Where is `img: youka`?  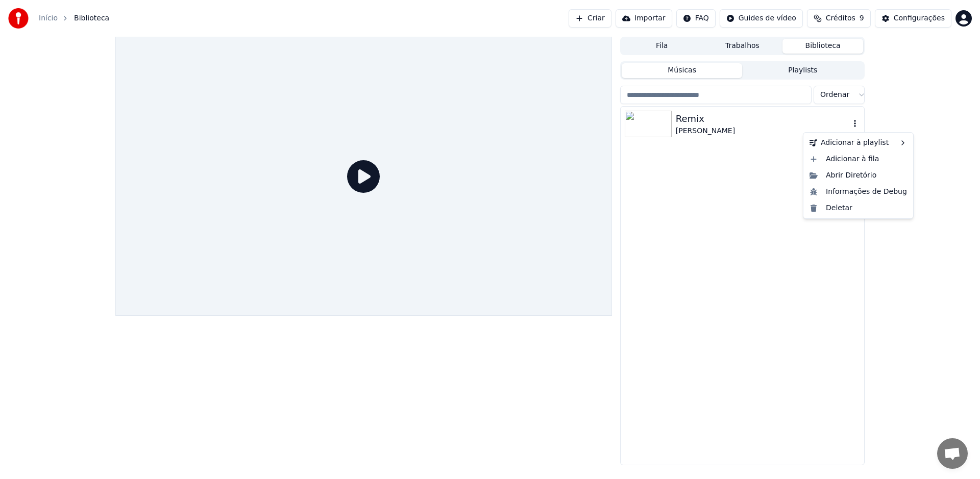
img: youka is located at coordinates (18, 18).